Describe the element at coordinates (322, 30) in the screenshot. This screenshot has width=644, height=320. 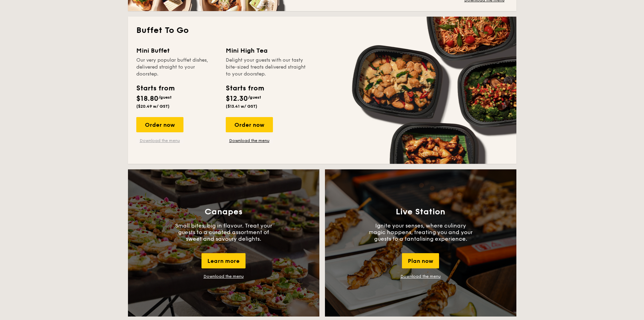
I see `h2: Buffet To Go` at that location.